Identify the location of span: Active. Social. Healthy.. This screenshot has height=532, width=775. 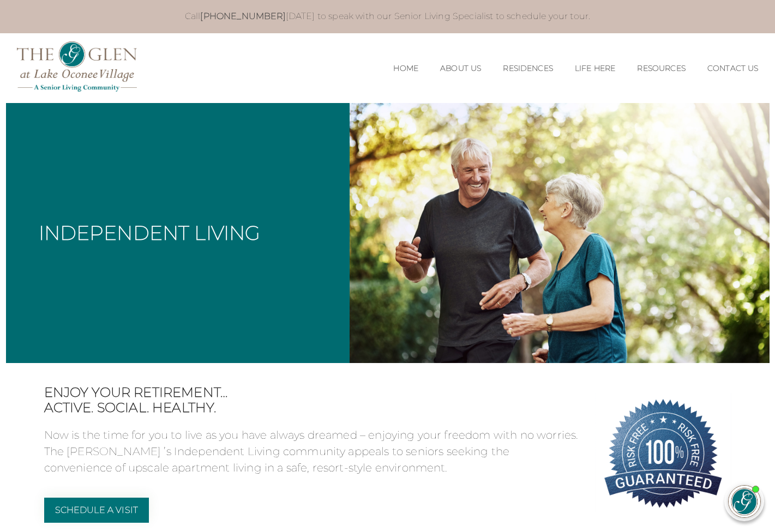
(311, 408).